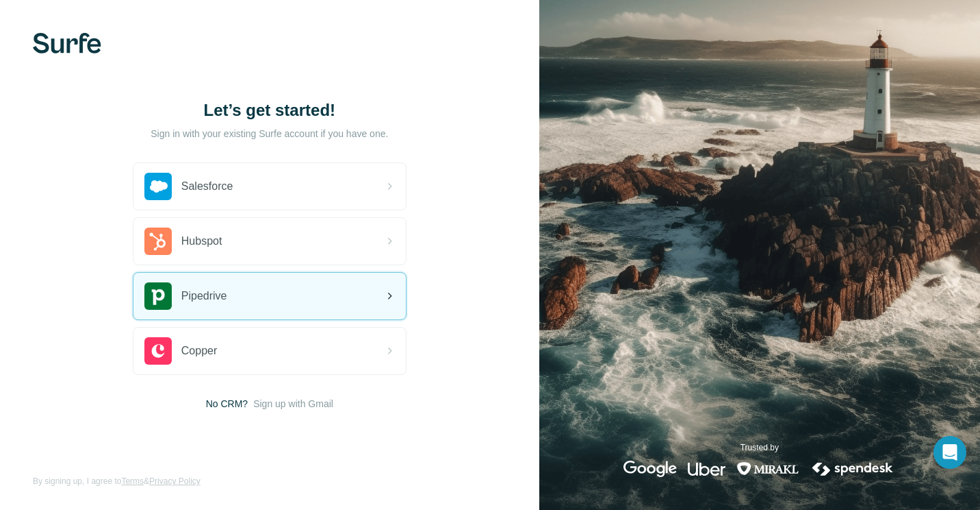 The width and height of the screenshot is (980, 510). Describe the element at coordinates (707, 468) in the screenshot. I see `img: uber's logo` at that location.